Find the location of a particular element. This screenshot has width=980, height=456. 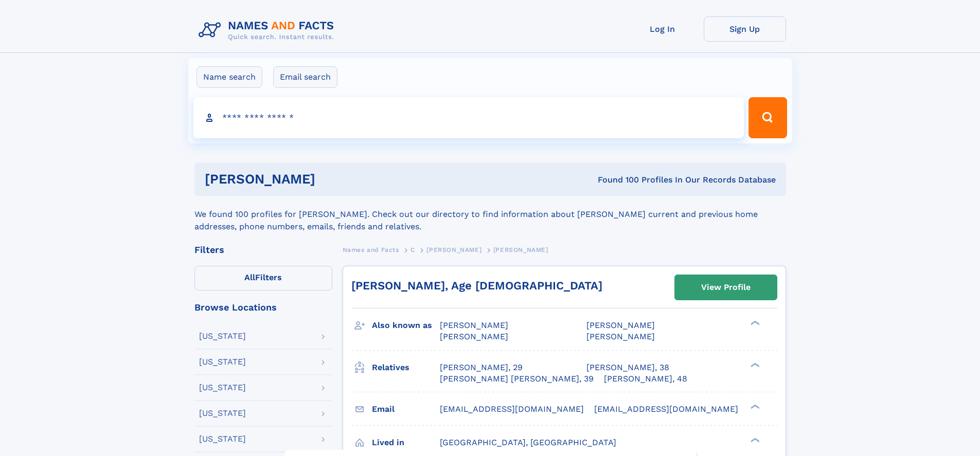

label: Email search is located at coordinates (305, 77).